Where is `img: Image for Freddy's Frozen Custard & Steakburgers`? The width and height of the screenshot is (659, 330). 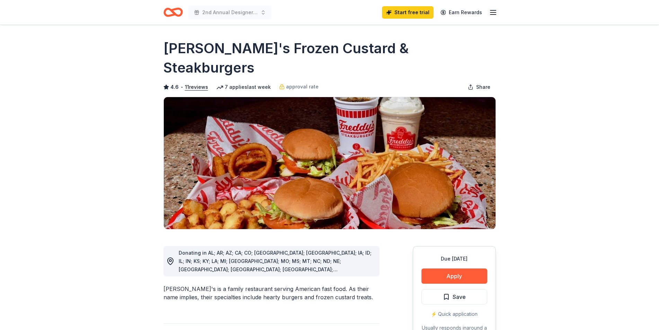 img: Image for Freddy's Frozen Custard & Steakburgers is located at coordinates (329, 163).